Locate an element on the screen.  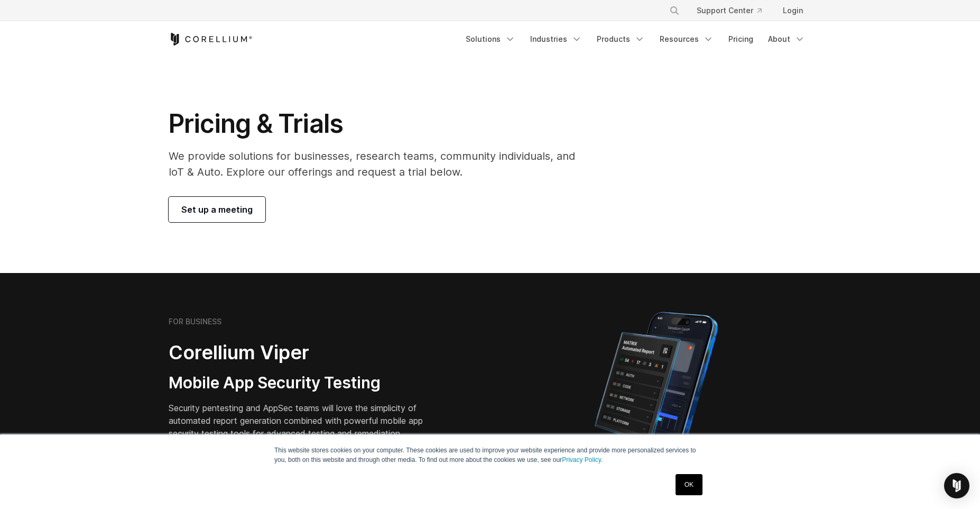
a: Industries is located at coordinates (556, 39).